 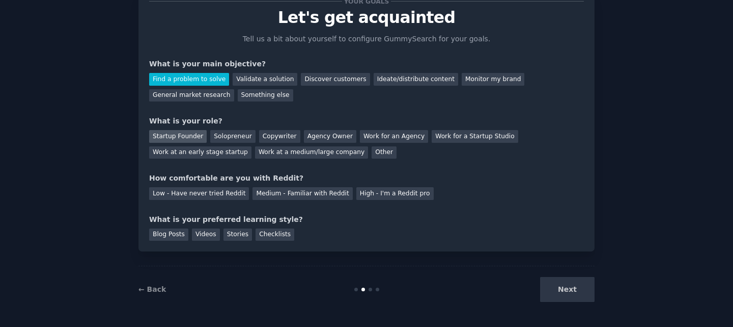 What do you see at coordinates (265, 79) in the screenshot?
I see `div: Validate a solution` at bounding box center [265, 79].